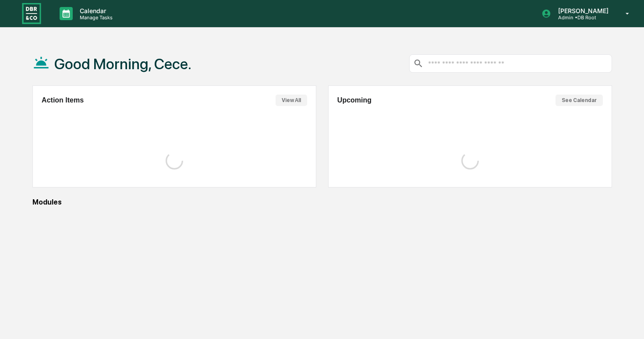 The width and height of the screenshot is (644, 339). What do you see at coordinates (32, 14) in the screenshot?
I see `img: logo` at bounding box center [32, 14].